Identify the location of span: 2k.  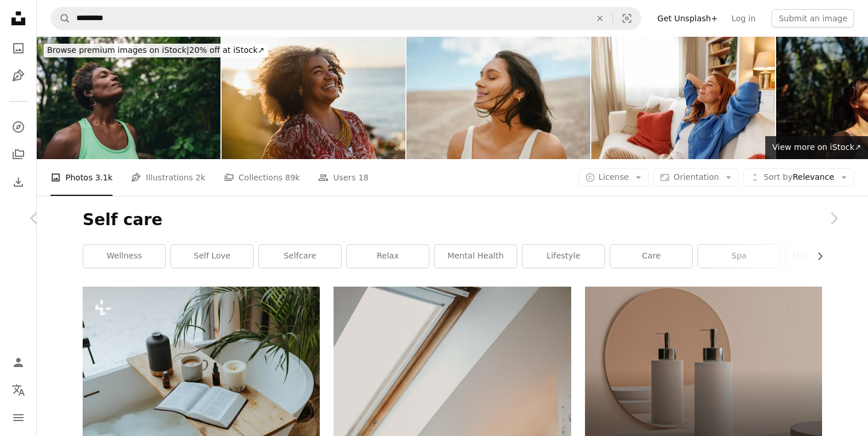
(201, 177).